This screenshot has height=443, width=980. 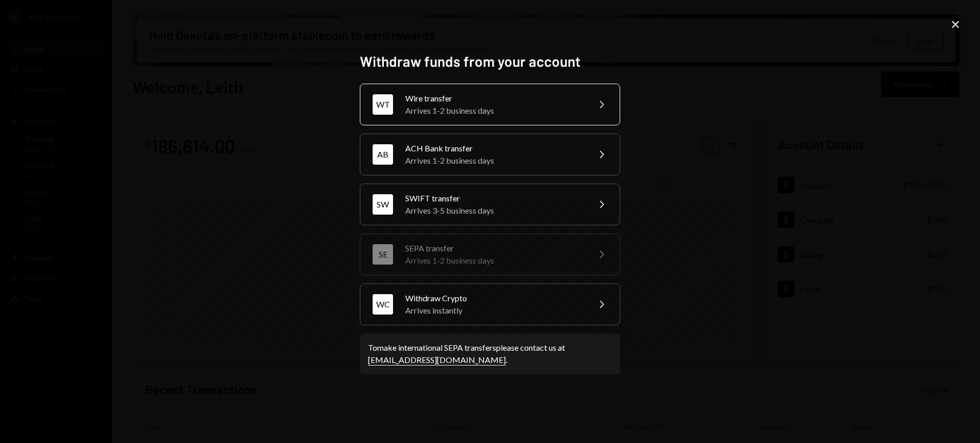 I want to click on button: SWSWIFT transferArrives 3-5 business days, so click(x=490, y=205).